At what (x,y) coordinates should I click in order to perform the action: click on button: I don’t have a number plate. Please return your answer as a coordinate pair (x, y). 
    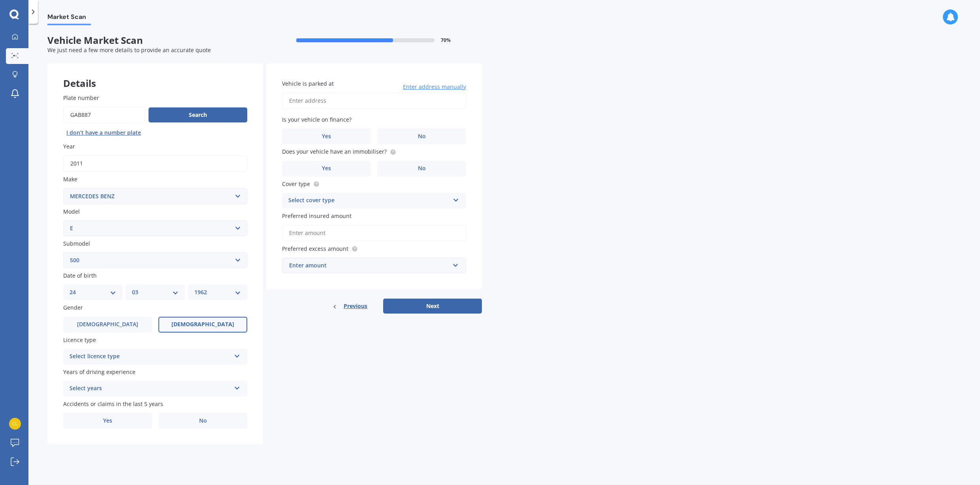
    Looking at the image, I should click on (103, 133).